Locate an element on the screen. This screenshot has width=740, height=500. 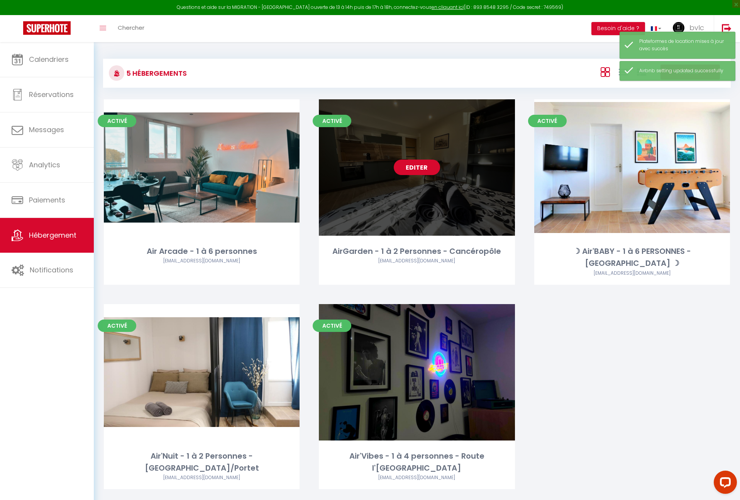
span: Notifications is located at coordinates (51, 270).